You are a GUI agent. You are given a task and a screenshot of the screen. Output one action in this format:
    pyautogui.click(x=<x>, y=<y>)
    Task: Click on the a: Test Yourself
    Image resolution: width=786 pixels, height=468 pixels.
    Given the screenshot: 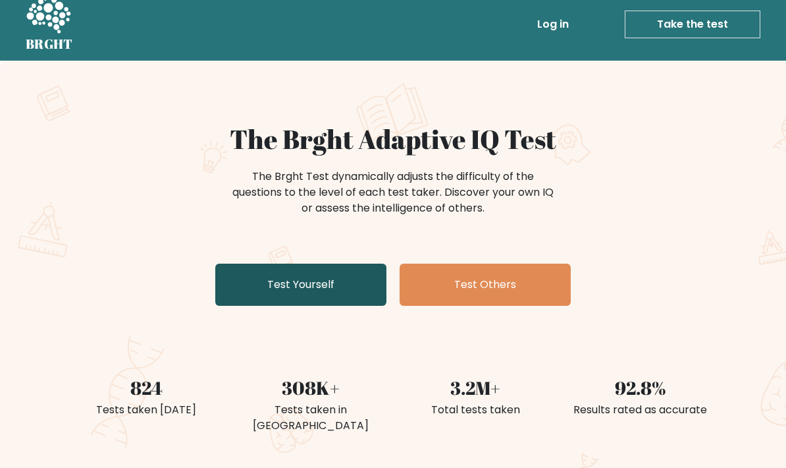 What is the action you would take?
    pyautogui.click(x=301, y=285)
    